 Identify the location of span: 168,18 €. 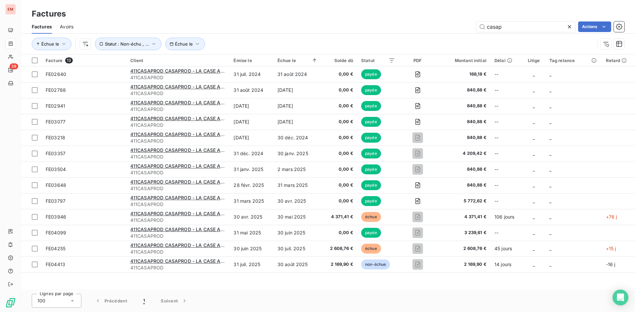
(463, 74).